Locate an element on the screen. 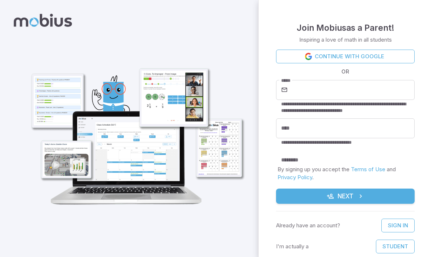 Image resolution: width=432 pixels, height=257 pixels. a: Privacy Policy is located at coordinates (295, 177).